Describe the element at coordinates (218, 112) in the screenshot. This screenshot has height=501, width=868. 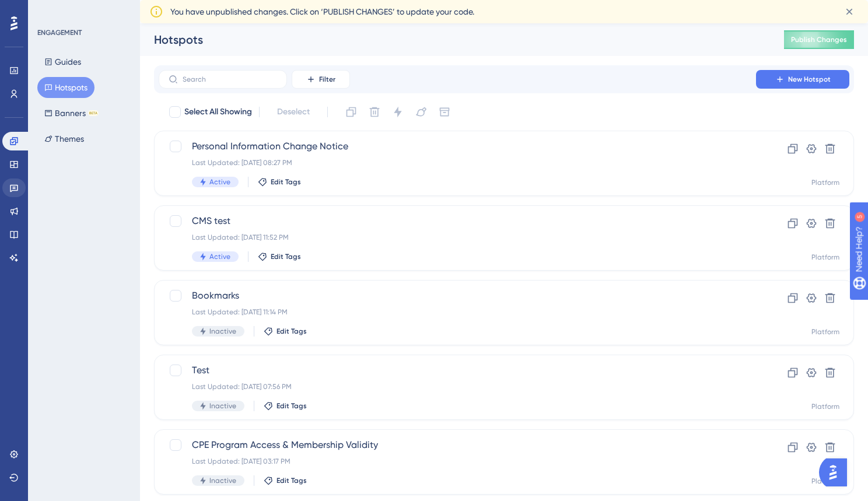
I see `span: Select All Showing` at that location.